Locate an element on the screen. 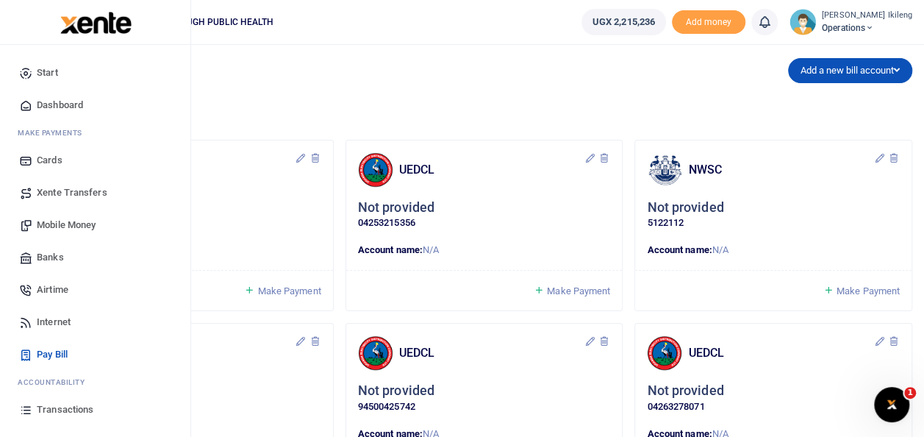 The image size is (924, 437). li: Toup your wallet is located at coordinates (708, 22).